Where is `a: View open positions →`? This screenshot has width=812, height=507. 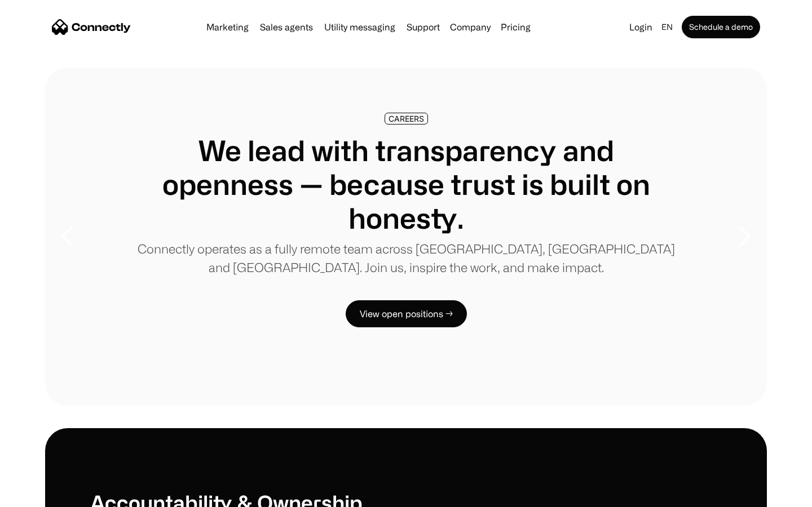 a: View open positions → is located at coordinates (406, 314).